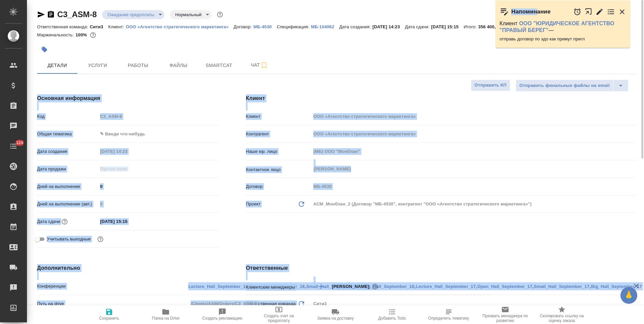 The width and height of the screenshot is (644, 324). I want to click on p: Lecture_Hall_September_18, so click(218, 286).